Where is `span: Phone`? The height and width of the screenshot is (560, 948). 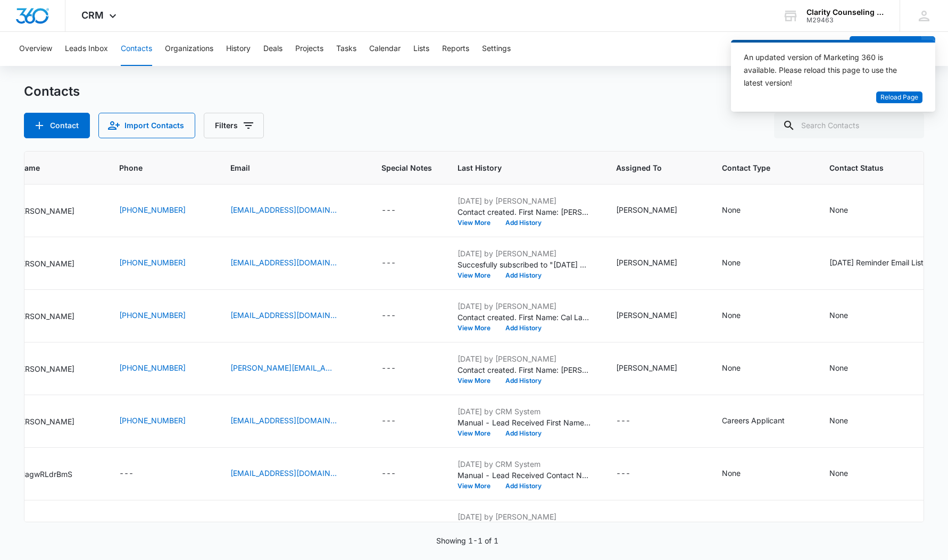
span: Phone is located at coordinates (154, 167).